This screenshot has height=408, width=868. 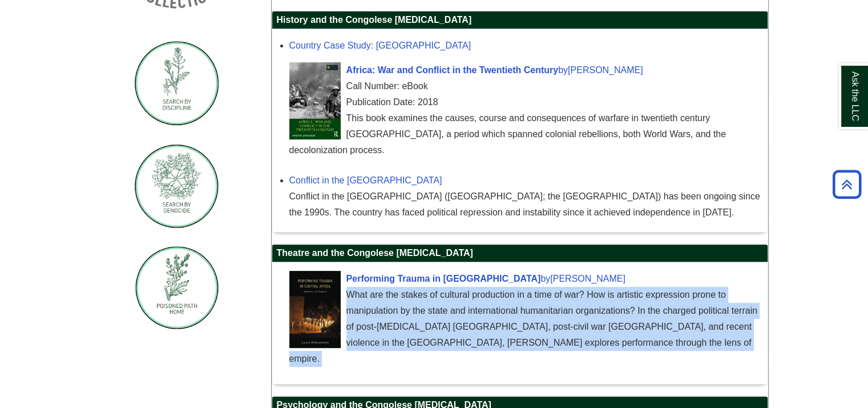 What do you see at coordinates (526, 134) in the screenshot?
I see `div: This book examines the causes, course and consequences of warfare in twentieth century [GEOGRAPHI...` at bounding box center [526, 134].